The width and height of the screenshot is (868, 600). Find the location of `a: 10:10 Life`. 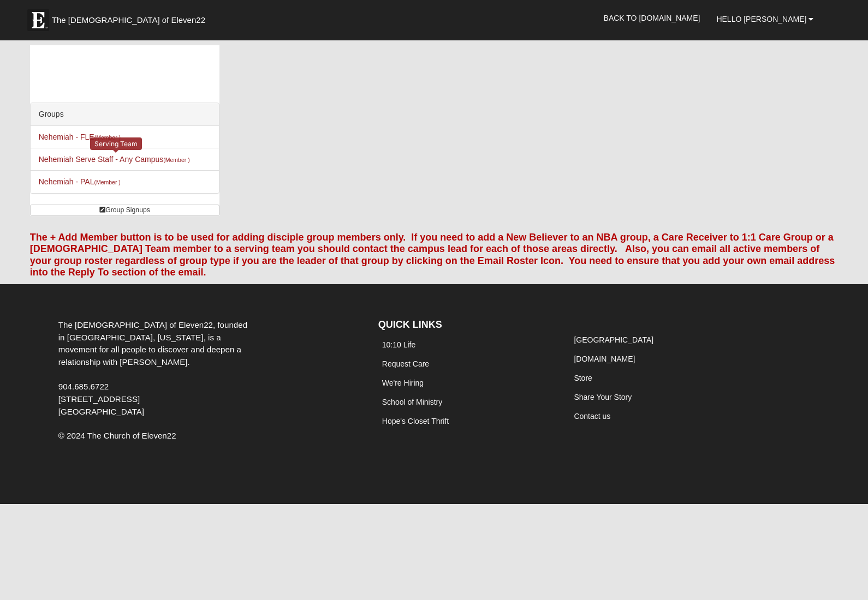

a: 10:10 Life is located at coordinates (399, 345).